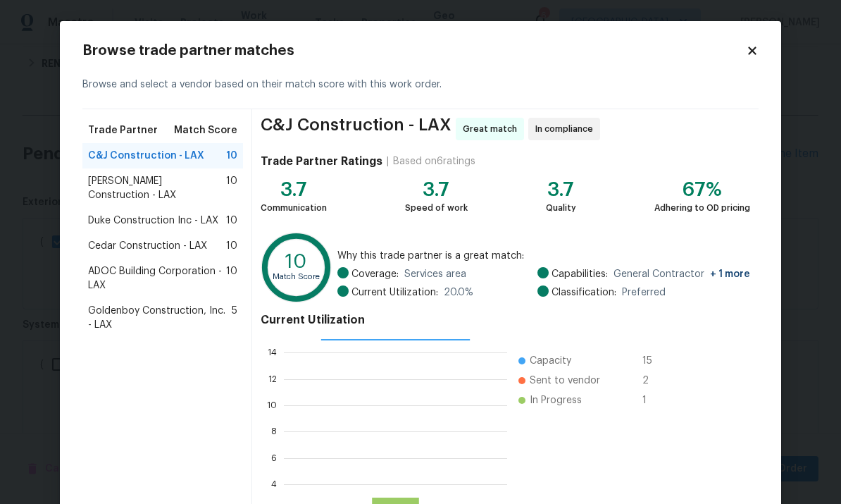 Image resolution: width=841 pixels, height=504 pixels. I want to click on span: Current Utilization:, so click(395, 292).